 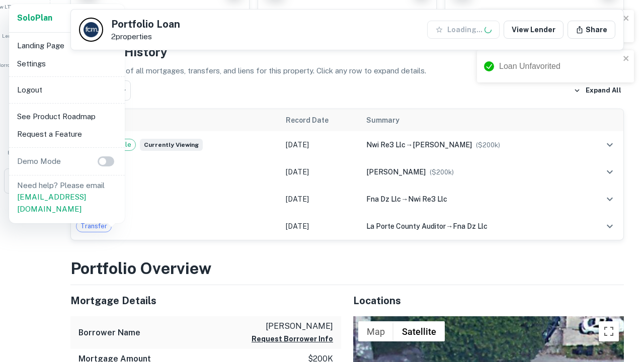 What do you see at coordinates (67, 135) in the screenshot?
I see `li: Request a Feature` at bounding box center [67, 135].